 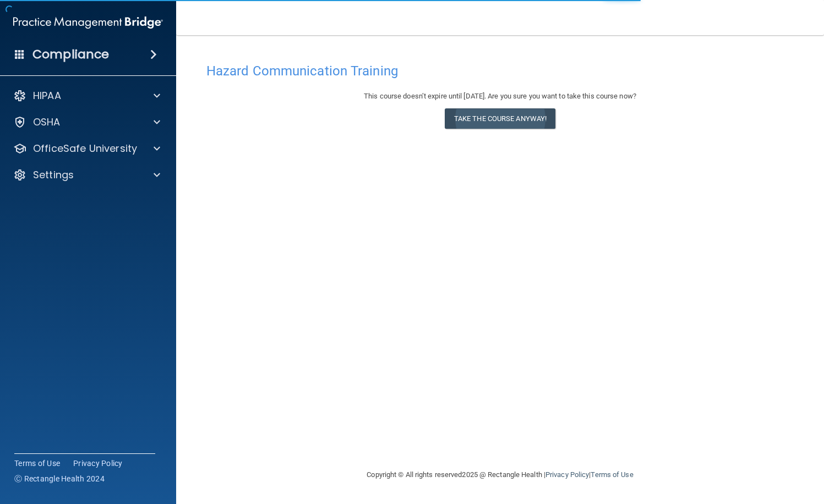 I want to click on a: OSHA, so click(x=86, y=122).